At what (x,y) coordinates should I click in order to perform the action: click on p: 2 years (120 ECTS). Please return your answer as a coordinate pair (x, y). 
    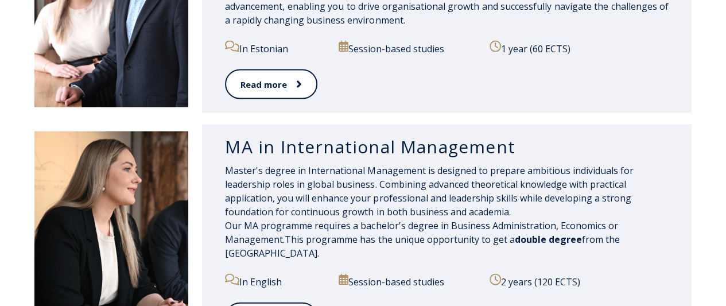
    Looking at the image, I should click on (579, 281).